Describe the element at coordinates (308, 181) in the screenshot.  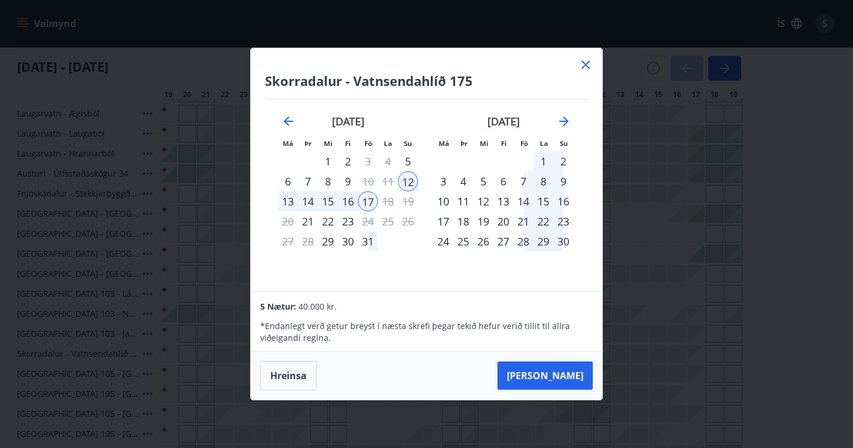
I see `td: Choose þriðjudagur, 7. október 2025 as your check-in date. It’s available.` at that location.